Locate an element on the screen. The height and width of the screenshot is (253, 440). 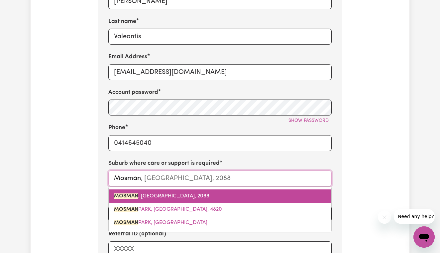
span: Show password is located at coordinates (309, 120).